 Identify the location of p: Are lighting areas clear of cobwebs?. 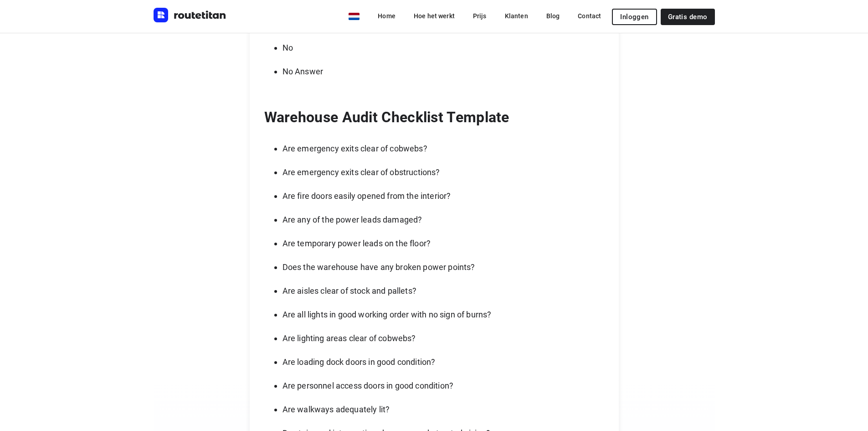
(443, 338).